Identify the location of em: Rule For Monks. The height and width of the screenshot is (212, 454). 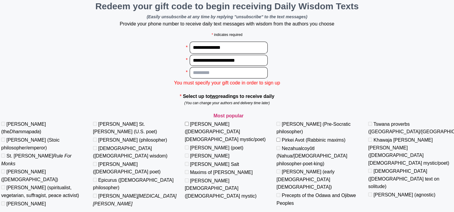
(36, 160).